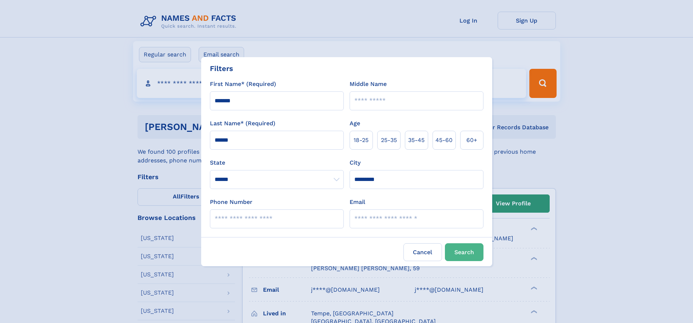  What do you see at coordinates (368, 84) in the screenshot?
I see `label: Middle Name` at bounding box center [368, 84].